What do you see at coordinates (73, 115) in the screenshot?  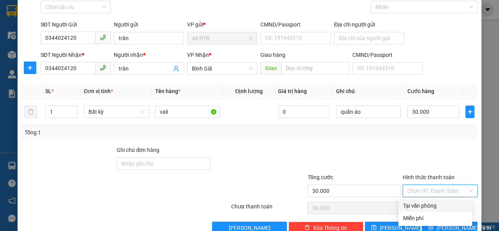 I see `span: Decrease Value` at bounding box center [73, 115].